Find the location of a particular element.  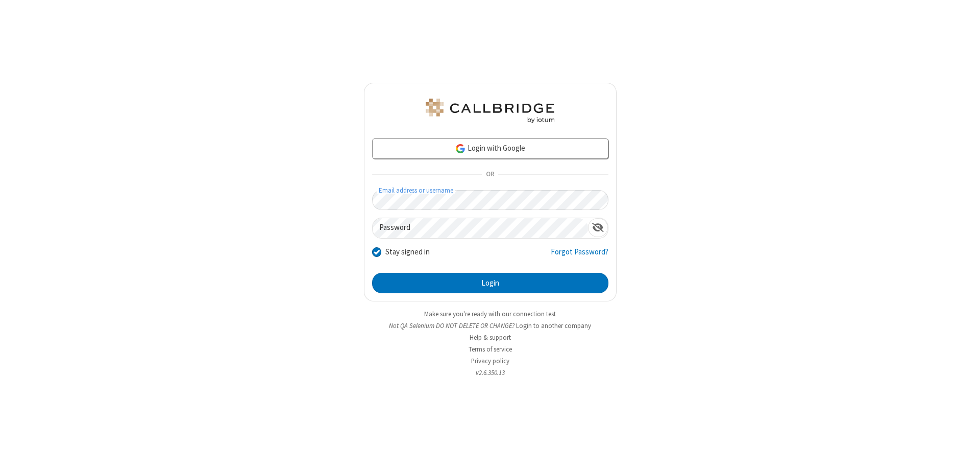

li: Not QA Selenium DO NOT DELETE OR CHANGE? is located at coordinates (490, 326).